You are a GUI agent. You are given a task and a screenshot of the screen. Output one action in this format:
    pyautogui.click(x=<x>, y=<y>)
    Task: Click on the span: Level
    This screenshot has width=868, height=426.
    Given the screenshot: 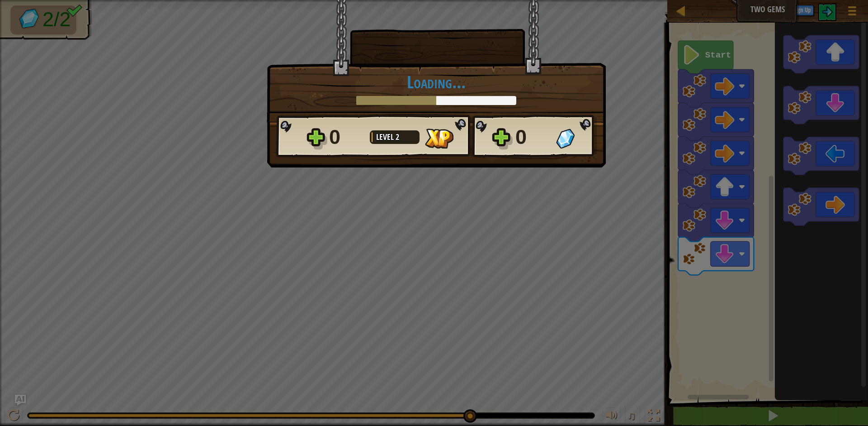 What is the action you would take?
    pyautogui.click(x=385, y=137)
    